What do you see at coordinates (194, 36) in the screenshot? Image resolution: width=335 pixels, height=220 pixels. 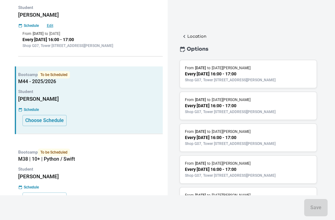 I see `button: Location` at bounding box center [194, 36].